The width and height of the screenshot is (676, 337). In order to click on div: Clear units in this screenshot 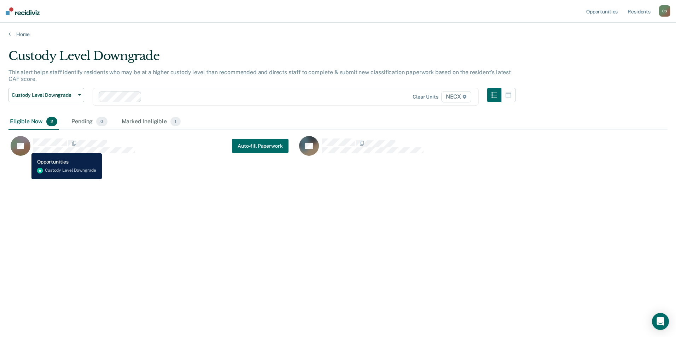, I will do `click(425, 97)`.